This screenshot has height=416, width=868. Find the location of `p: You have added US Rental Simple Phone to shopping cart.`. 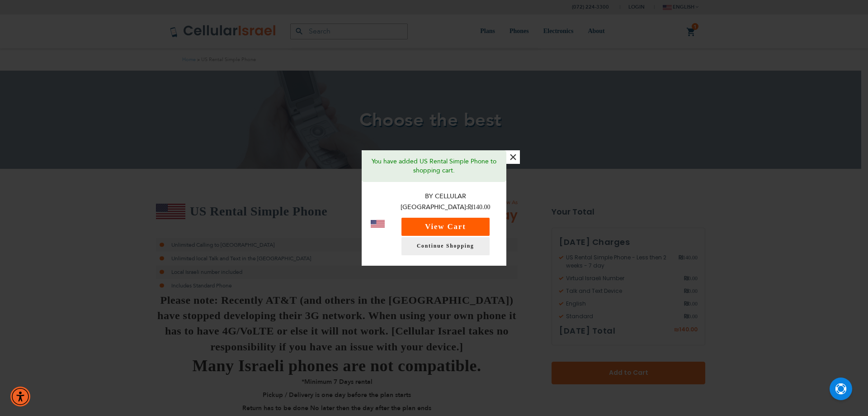

p: You have added US Rental Simple Phone to shopping cart. is located at coordinates (434, 166).